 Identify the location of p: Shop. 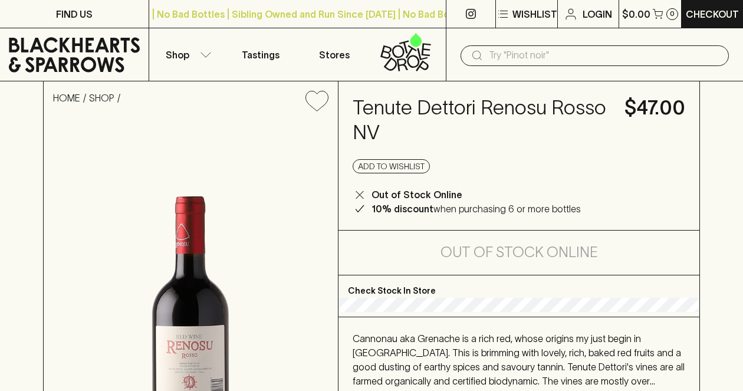
(177, 55).